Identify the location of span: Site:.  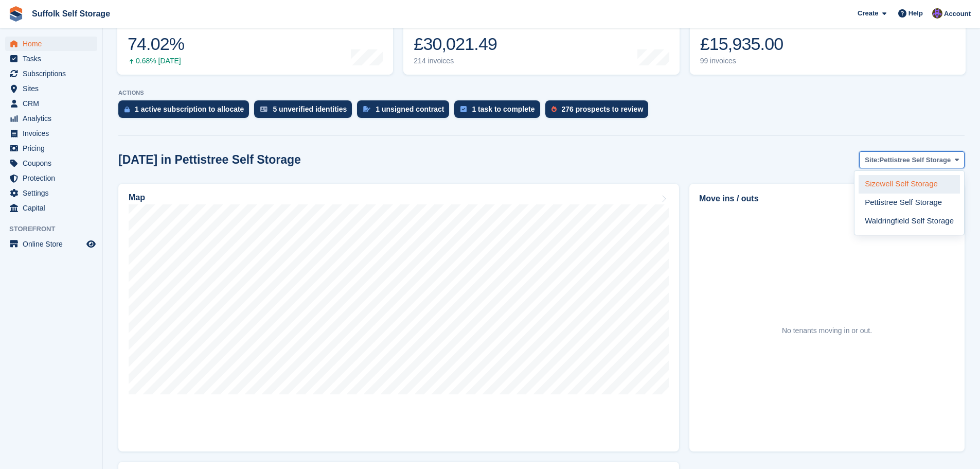
(872, 160).